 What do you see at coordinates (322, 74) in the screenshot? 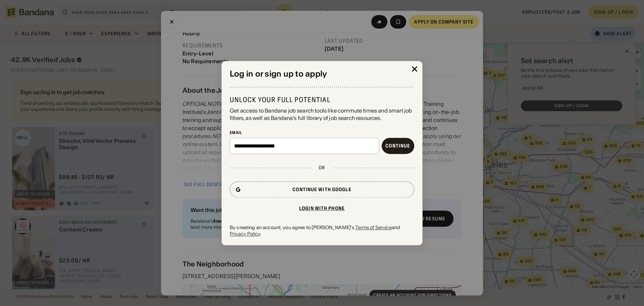
I see `div: Log in or sign up to apply` at bounding box center [322, 74].